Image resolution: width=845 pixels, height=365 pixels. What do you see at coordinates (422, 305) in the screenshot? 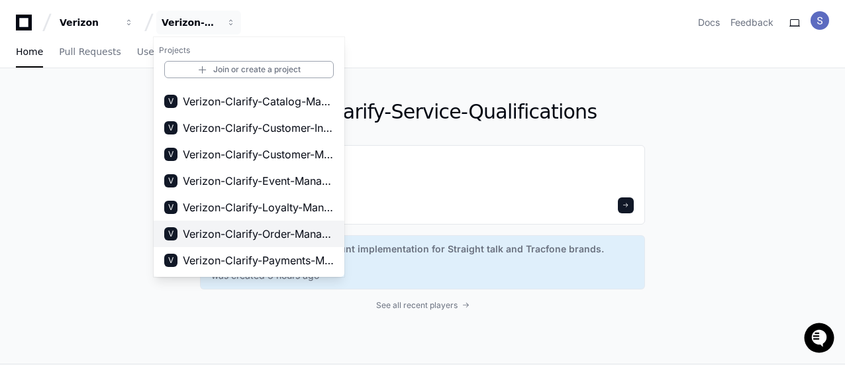
I see `a: See all recent players` at bounding box center [422, 305].